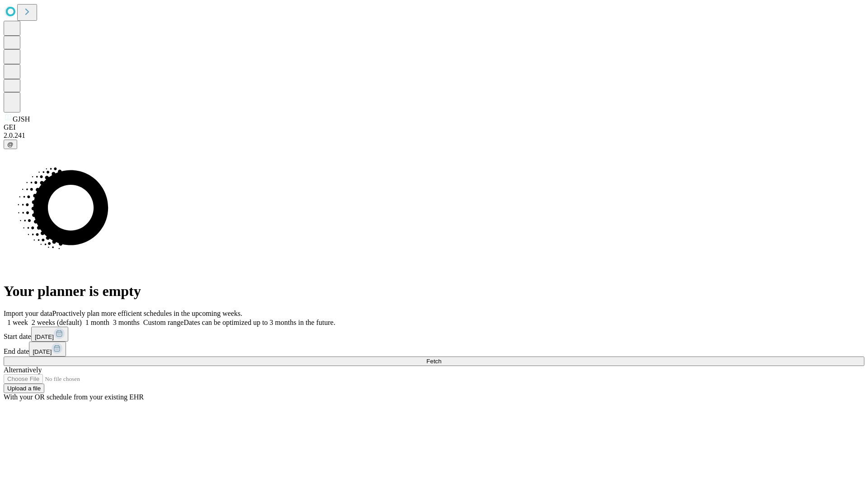 This screenshot has width=868, height=488. Describe the element at coordinates (28, 313) in the screenshot. I see `span: Import your data` at that location.